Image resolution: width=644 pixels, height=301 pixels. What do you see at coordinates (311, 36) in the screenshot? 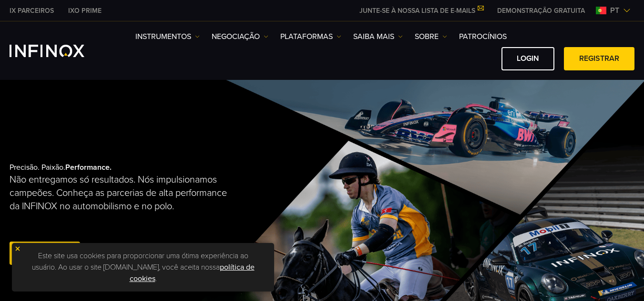
I see `a: PLATAFORMAS` at bounding box center [311, 36].